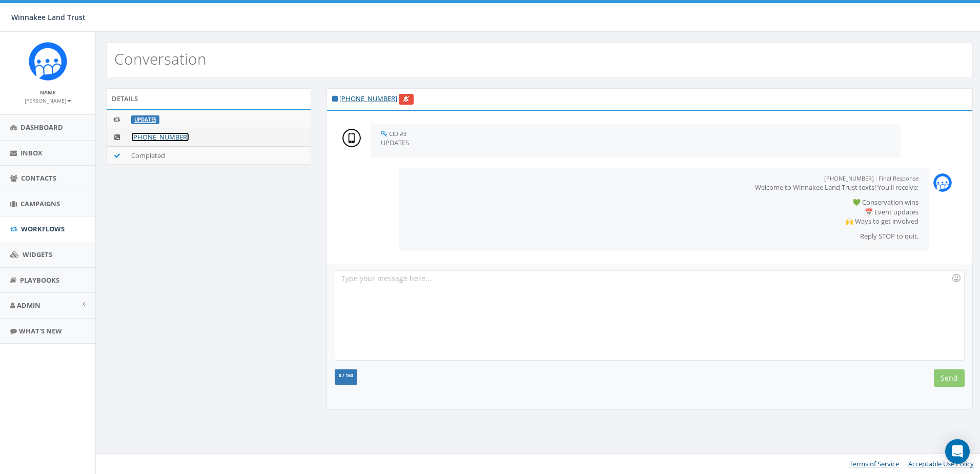 The image size is (980, 474). I want to click on i: This phone number is subscribed and will receive texts., so click(335, 98).